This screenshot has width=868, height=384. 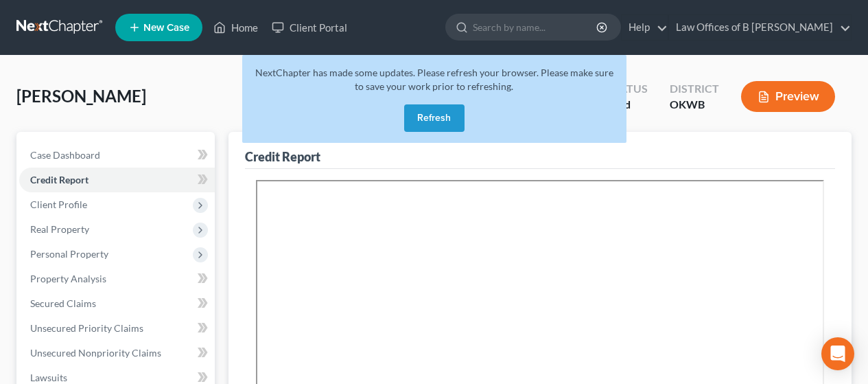 What do you see at coordinates (434, 79) in the screenshot?
I see `span: NextChapter has made some updates. Please refresh your browser. Please make sure to save your wor...` at bounding box center [434, 79].